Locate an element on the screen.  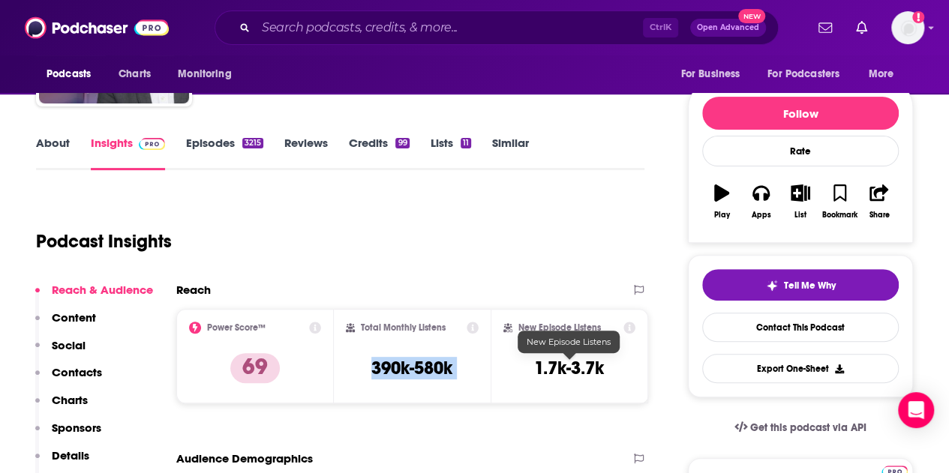
div: Rate is located at coordinates (800, 151).